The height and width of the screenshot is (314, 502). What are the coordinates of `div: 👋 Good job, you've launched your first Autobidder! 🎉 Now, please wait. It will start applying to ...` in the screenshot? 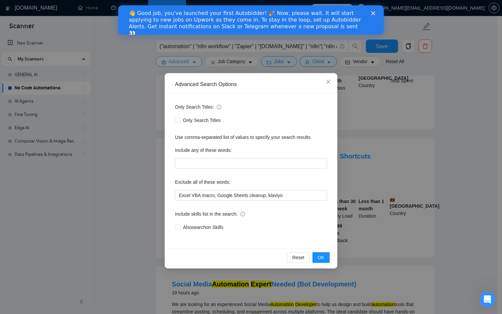 It's located at (128, 18).